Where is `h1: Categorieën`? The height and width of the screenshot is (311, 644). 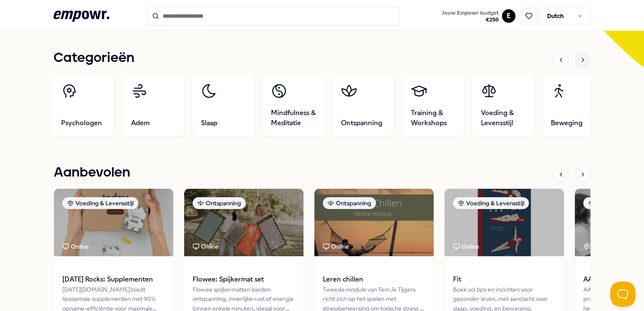
h1: Categorieën is located at coordinates (94, 58).